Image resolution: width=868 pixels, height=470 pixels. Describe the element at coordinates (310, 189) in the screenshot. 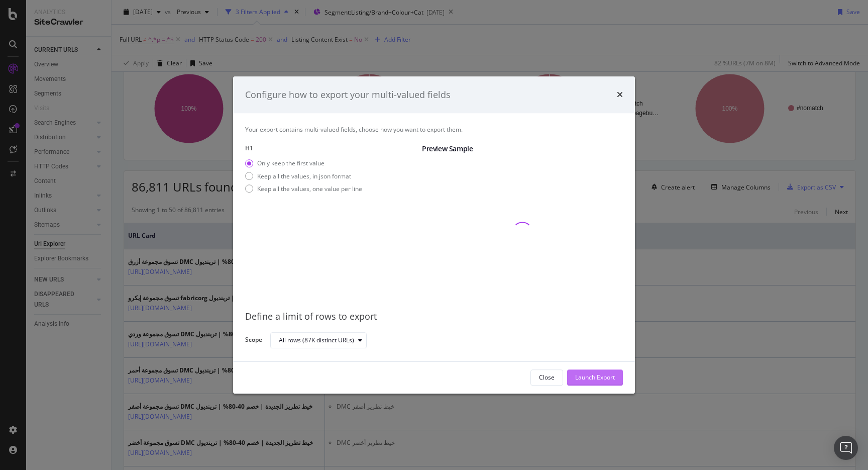

I see `div: Keep all the values, one value per line` at that location.